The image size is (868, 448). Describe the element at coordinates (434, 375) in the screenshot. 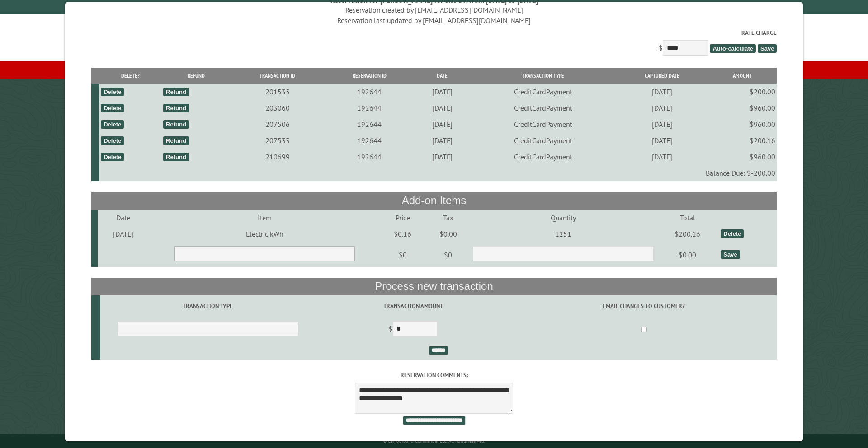

I see `label: Reservation comments:` at that location.